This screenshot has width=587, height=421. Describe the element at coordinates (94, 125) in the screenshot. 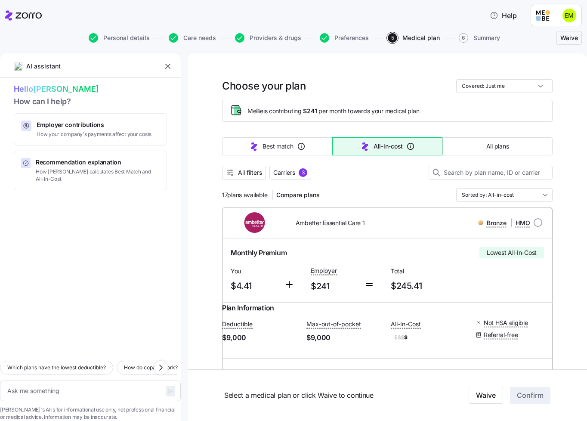

I see `span: Employer contributions` at that location.